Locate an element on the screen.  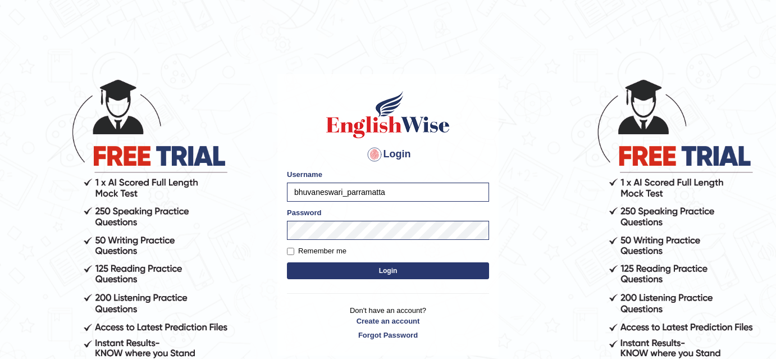
label: Username is located at coordinates (304, 174).